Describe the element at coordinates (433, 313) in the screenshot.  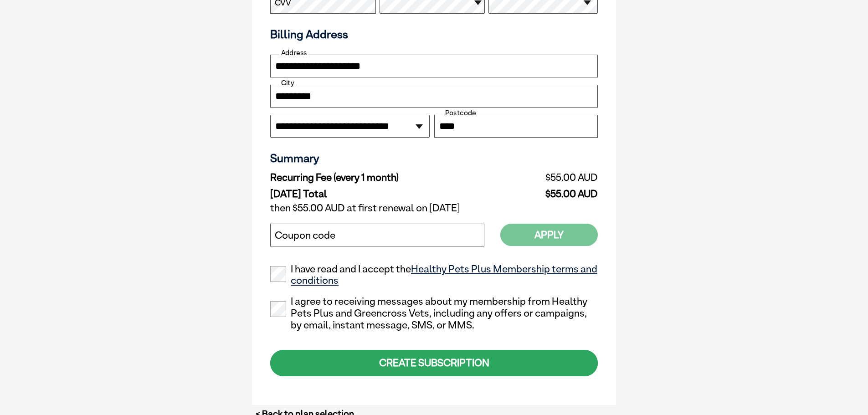
I see `label: I agree to receiving messages about my membership from Healthy Pets Plus and Greencross Vets, inc...` at that location.